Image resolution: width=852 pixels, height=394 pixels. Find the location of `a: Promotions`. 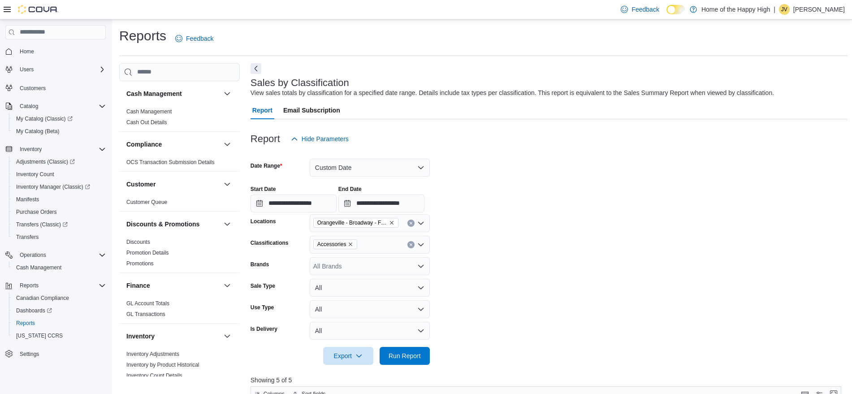

a: Promotions is located at coordinates (140, 263).